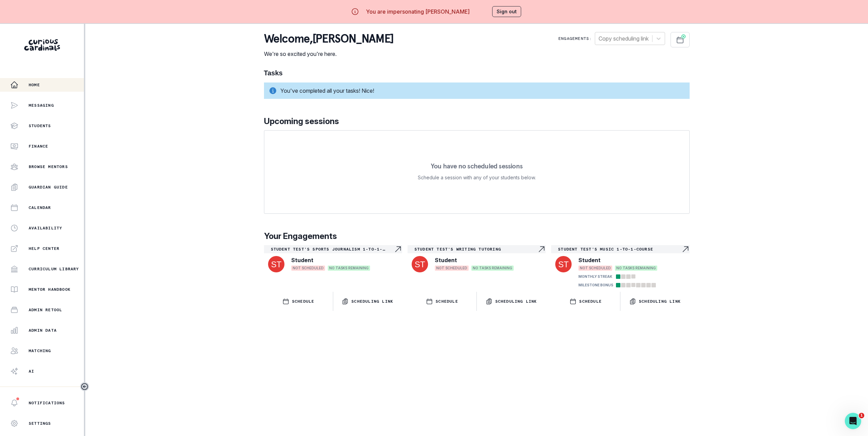 The width and height of the screenshot is (868, 436). What do you see at coordinates (619, 249) in the screenshot?
I see `p: Student Test's Music 1-to-1-course` at bounding box center [619, 249].